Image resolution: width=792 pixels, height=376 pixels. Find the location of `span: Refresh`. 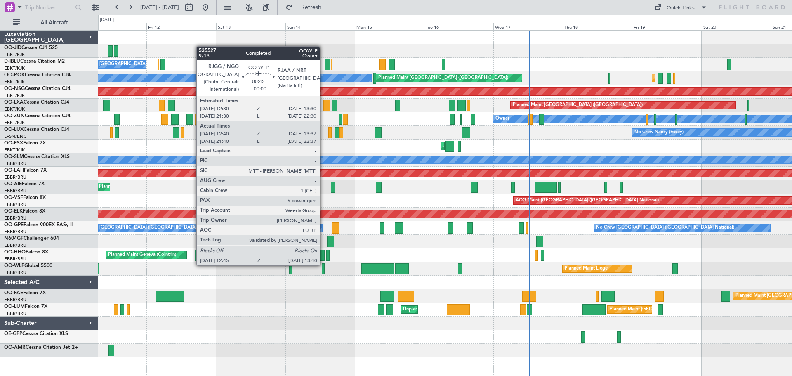

span: Refresh is located at coordinates (312, 7).